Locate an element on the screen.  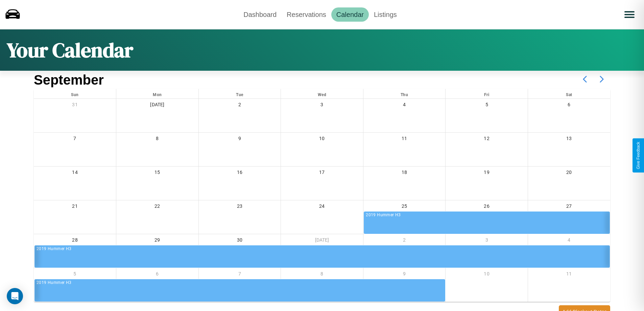
div: 23 is located at coordinates (239, 207).